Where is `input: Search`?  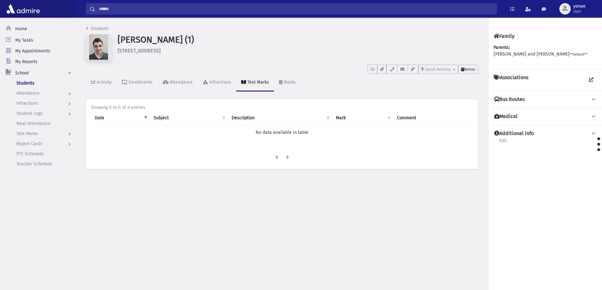
input: Search is located at coordinates (296, 9).